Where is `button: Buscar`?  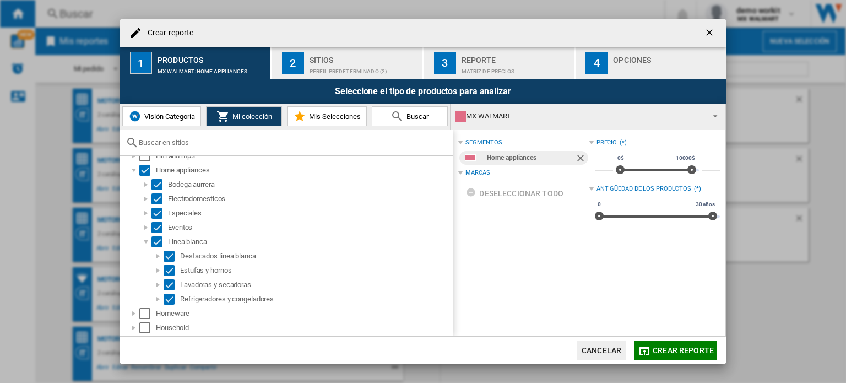 button: Buscar is located at coordinates (410, 116).